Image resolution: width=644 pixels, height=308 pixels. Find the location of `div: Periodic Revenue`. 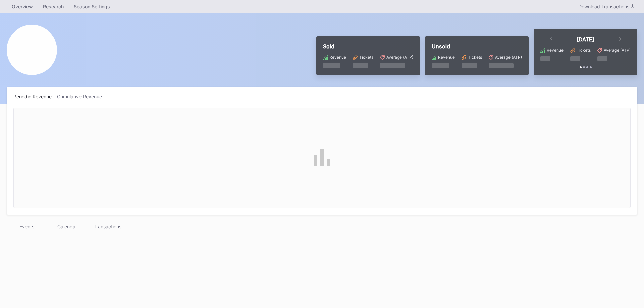

div: Periodic Revenue is located at coordinates (35, 96).